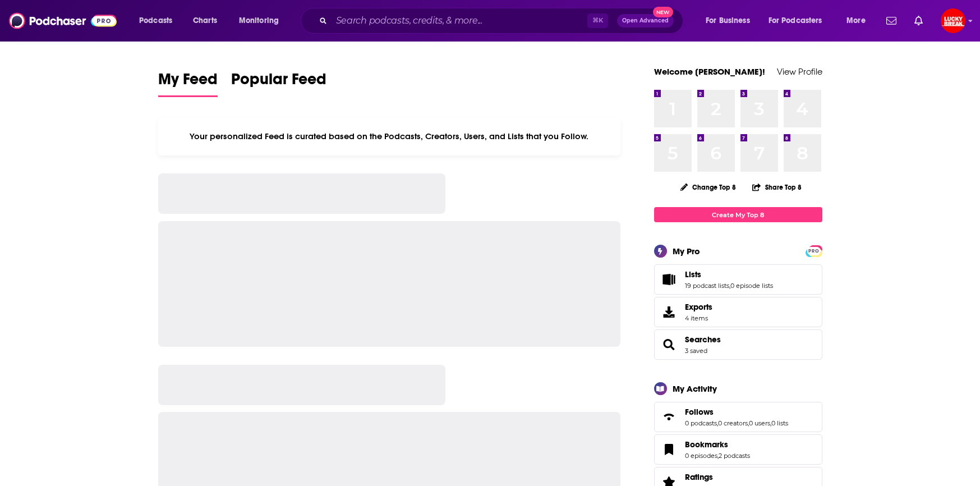 This screenshot has height=486, width=980. I want to click on span: 4 items, so click(699, 318).